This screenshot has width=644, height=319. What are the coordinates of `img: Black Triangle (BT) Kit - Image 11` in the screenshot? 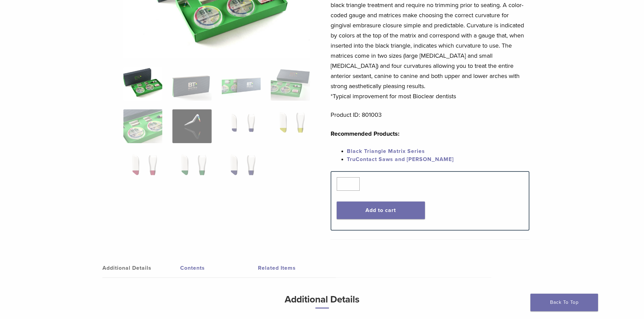 It's located at (241, 169).